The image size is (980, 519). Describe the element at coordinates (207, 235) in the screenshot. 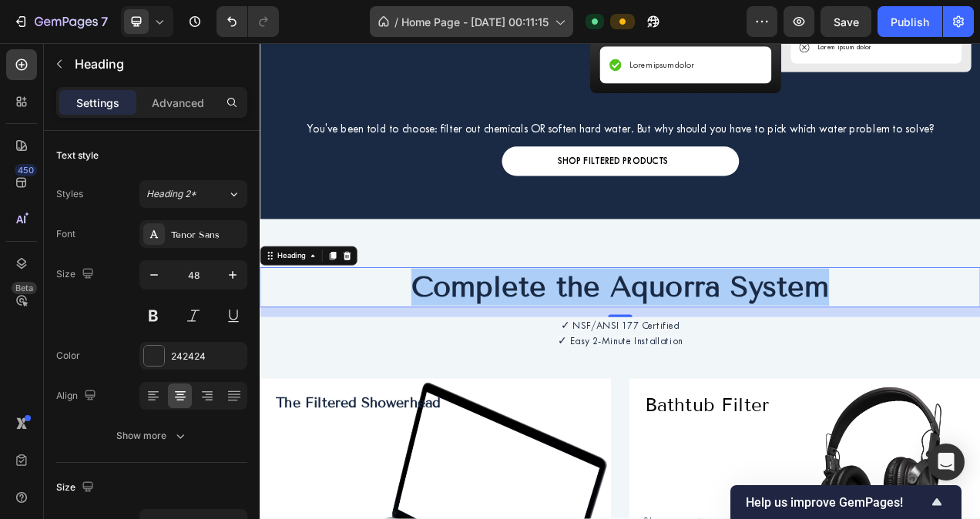

I see `div: Tenor Sans` at that location.